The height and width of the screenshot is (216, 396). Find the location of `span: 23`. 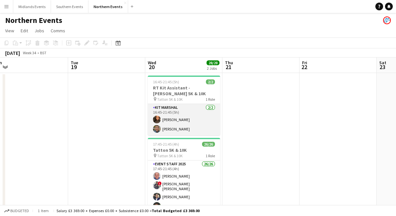

span: 23 is located at coordinates (382, 67).